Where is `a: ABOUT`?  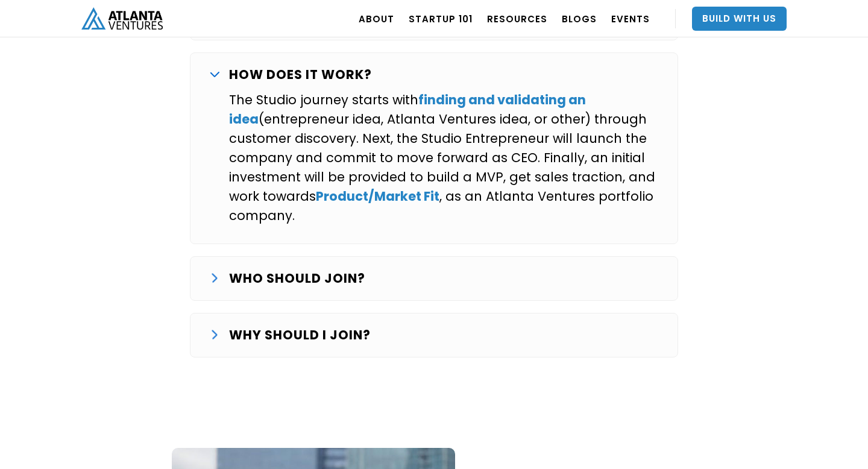
a: ABOUT is located at coordinates (376, 19).